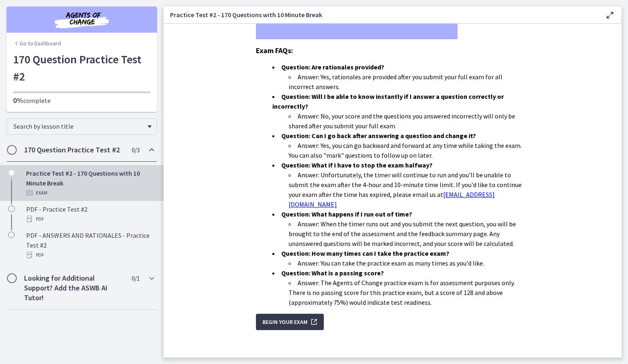 This screenshot has height=364, width=628. What do you see at coordinates (409, 81) in the screenshot?
I see `li: Answer: Yes, rationales are provided after you submit your full exam for all incorrect answers.` at bounding box center [409, 81].